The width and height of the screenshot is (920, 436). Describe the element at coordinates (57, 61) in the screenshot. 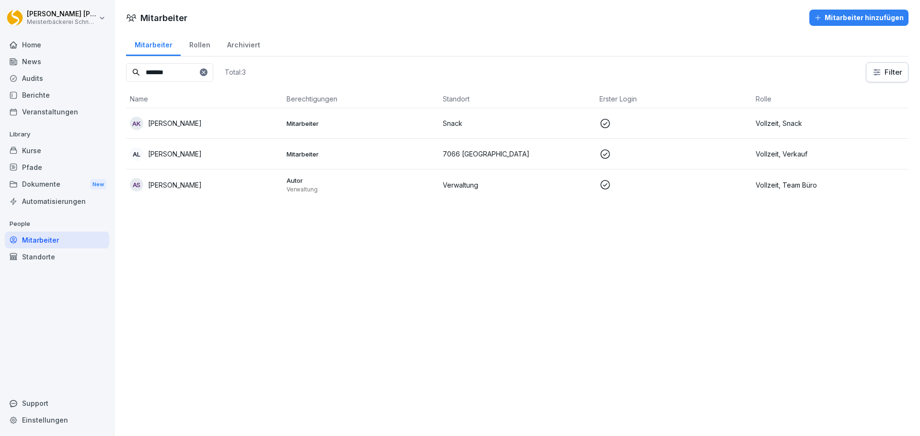

I see `a: News` at that location.